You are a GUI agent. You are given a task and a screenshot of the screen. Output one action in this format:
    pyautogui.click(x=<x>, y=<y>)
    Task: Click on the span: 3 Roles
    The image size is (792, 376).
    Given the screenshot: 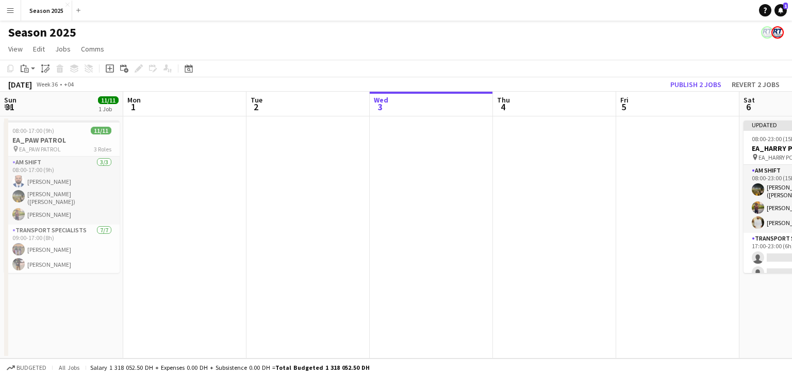 What is the action you would take?
    pyautogui.click(x=103, y=149)
    